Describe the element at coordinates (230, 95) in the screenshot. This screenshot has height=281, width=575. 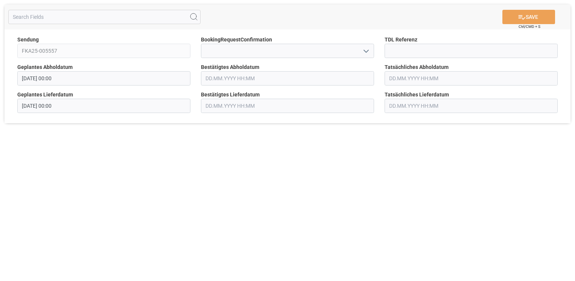
I see `span: Bestätigtes Lieferdatum` at that location.